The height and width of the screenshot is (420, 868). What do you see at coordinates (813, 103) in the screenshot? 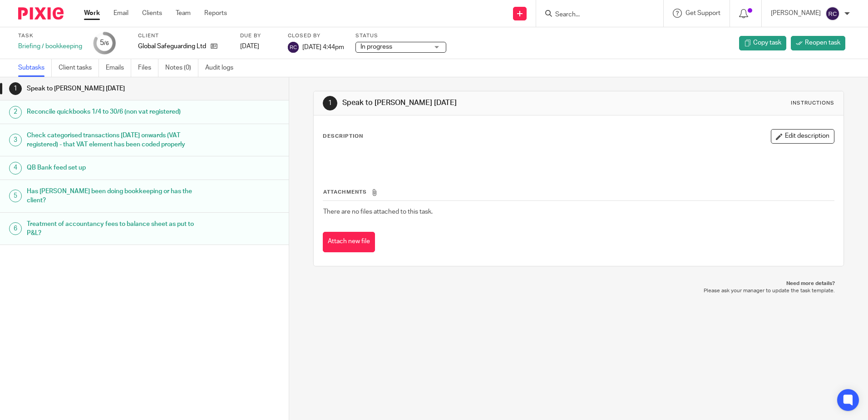
I see `div: Instructions` at bounding box center [813, 103].